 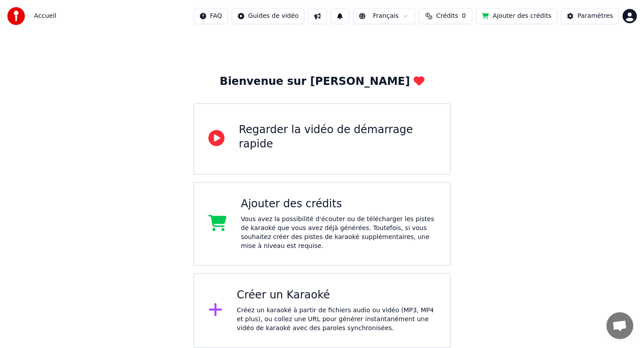 I want to click on div: Créez un karaoké à partir de fichiers audio ou vidéo (MP3, MP4 et plus), ou collez une URL pour g..., so click(x=336, y=320).